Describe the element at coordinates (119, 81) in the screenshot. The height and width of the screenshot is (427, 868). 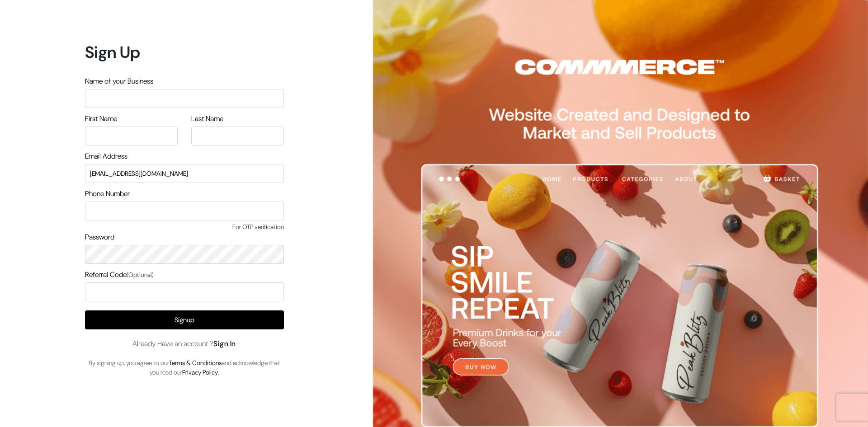
I see `label: Name of your Business` at that location.